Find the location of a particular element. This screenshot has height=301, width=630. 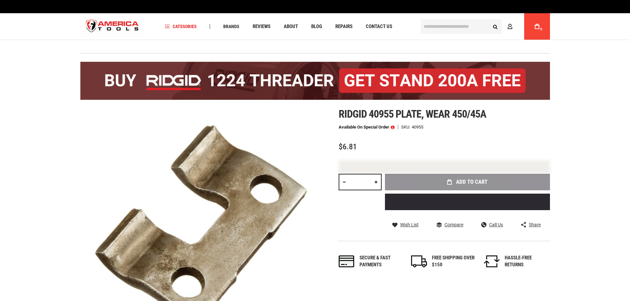

span: Reviews is located at coordinates (262, 26).